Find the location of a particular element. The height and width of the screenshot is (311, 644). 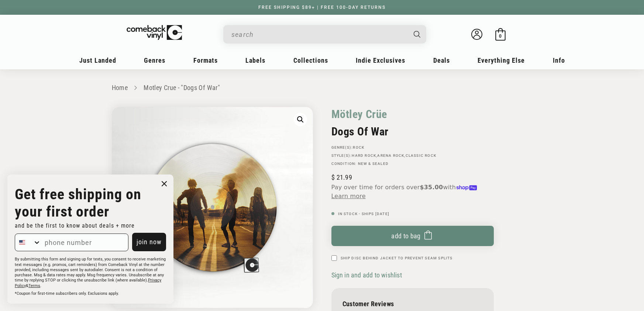

span: Add to bag is located at coordinates (406, 236).